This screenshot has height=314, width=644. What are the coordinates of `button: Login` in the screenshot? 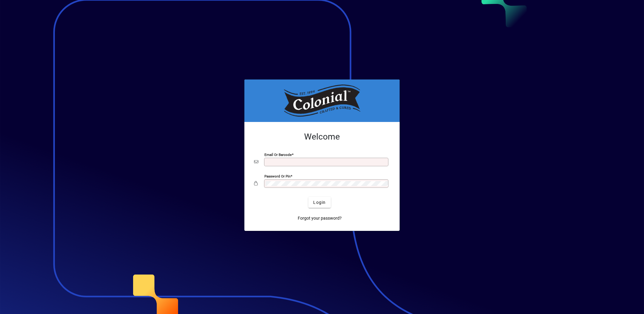 It's located at (319, 202).